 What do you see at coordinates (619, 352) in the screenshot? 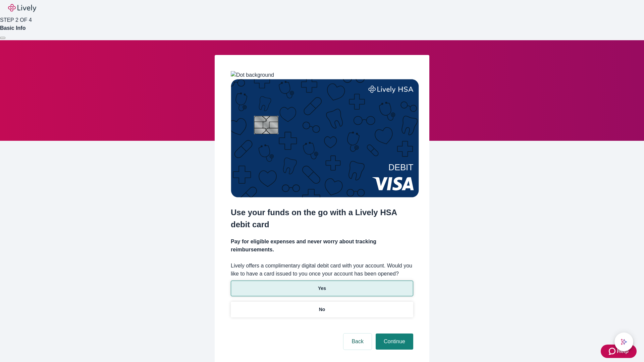
I see `button: Zendesk support iconHelp` at bounding box center [619, 352].